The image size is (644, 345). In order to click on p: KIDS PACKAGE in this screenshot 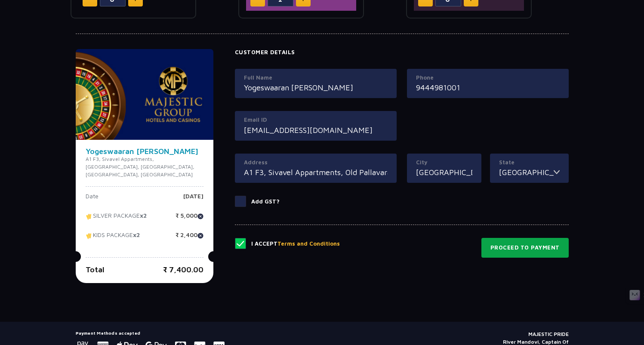, I will do `click(113, 238)`.